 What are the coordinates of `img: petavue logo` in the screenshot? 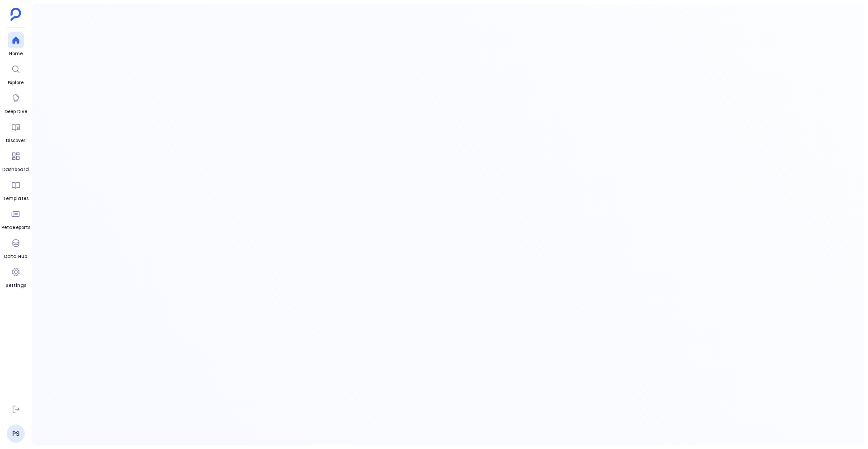 It's located at (16, 14).